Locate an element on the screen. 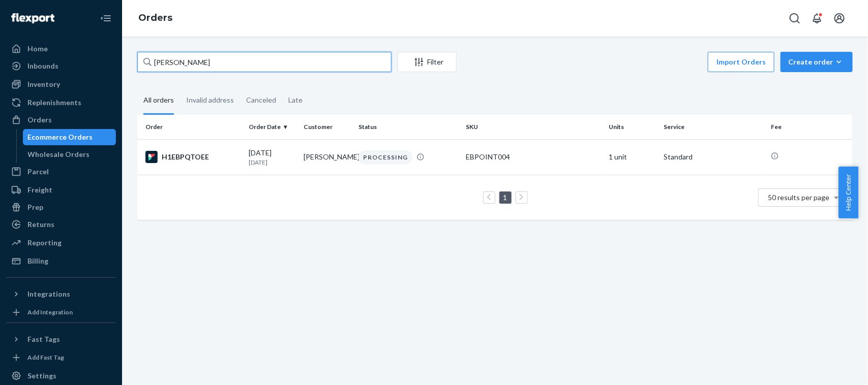  div: Freight is located at coordinates (40, 190).